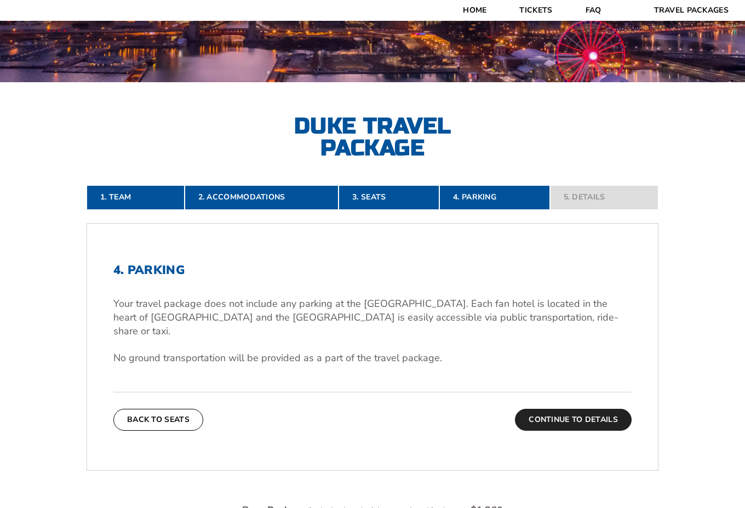 The image size is (745, 508). Describe the element at coordinates (389, 197) in the screenshot. I see `a: 3. Seats` at that location.